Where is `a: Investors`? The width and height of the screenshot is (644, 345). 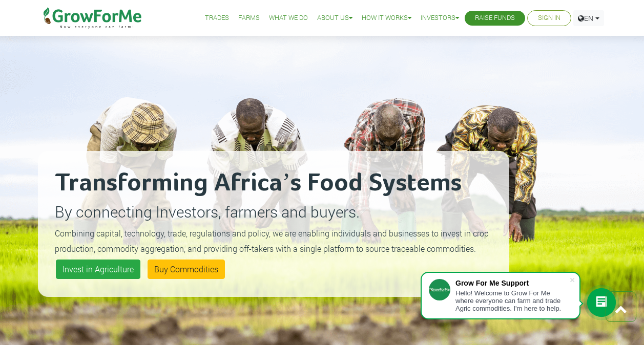
a: Investors is located at coordinates (440, 18).